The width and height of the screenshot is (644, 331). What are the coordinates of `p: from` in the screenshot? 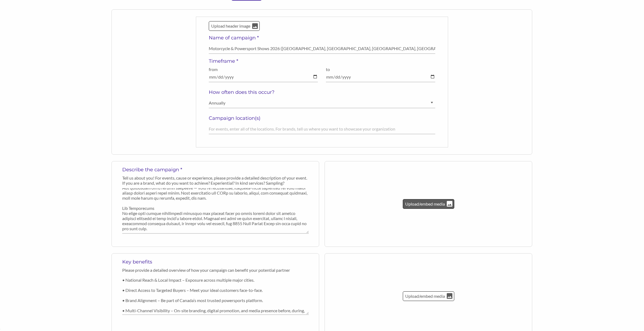 It's located at (263, 69).